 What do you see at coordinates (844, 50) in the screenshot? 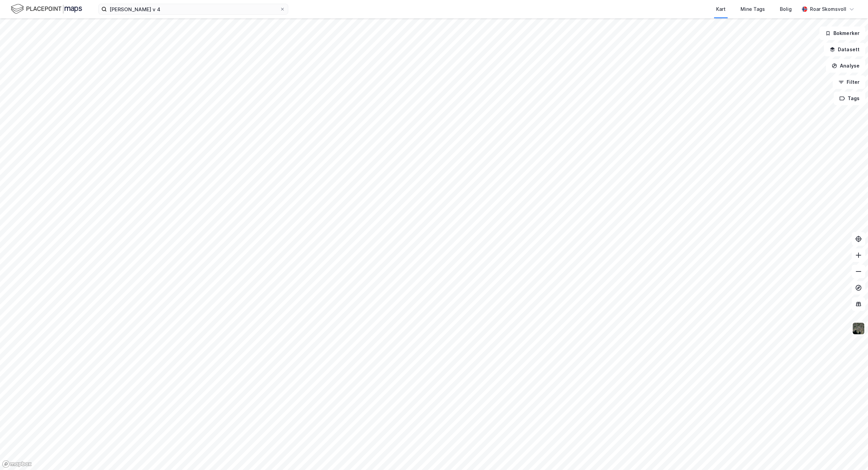
I see `button: Datasett` at bounding box center [844, 50].